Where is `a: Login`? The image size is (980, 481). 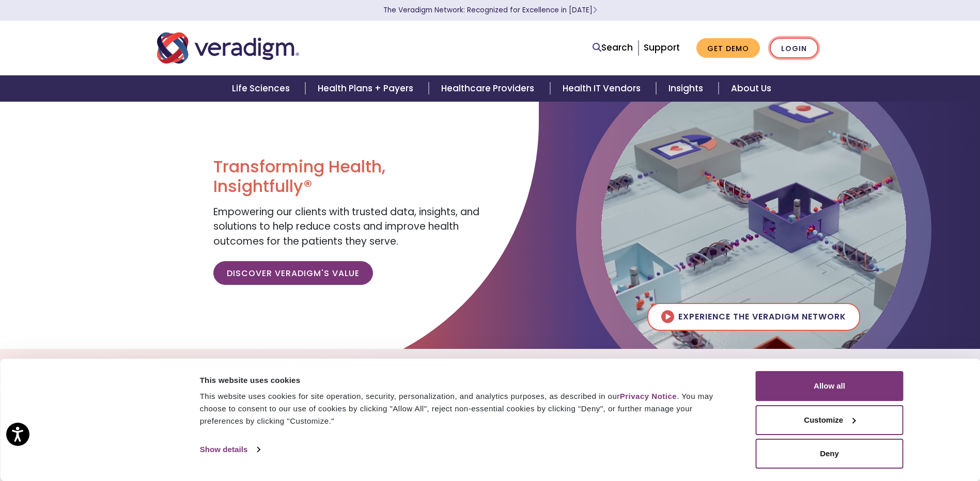
a: Login is located at coordinates (795, 48).